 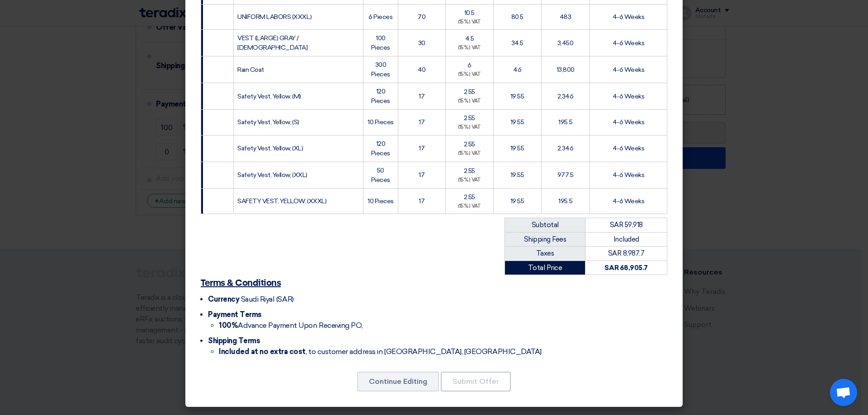 I want to click on td: Total Price, so click(x=545, y=268).